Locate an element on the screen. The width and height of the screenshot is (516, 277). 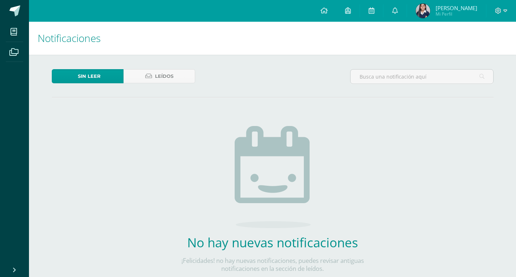
input: Busca una notificación aquí is located at coordinates (422, 76).